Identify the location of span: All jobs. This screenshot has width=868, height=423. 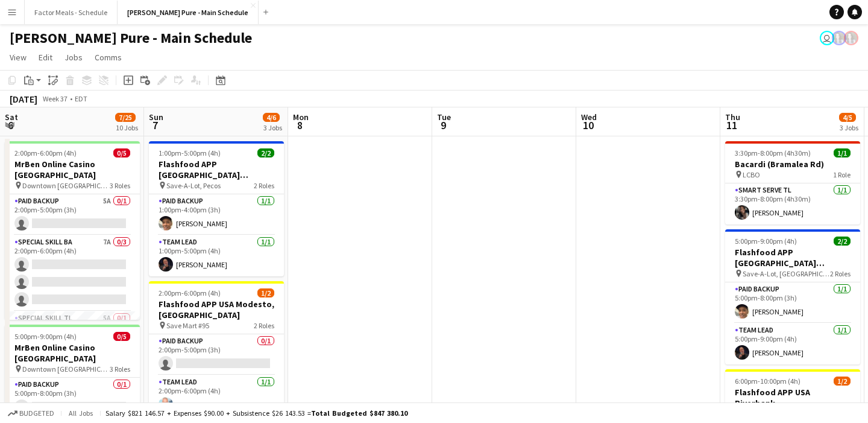
(81, 413).